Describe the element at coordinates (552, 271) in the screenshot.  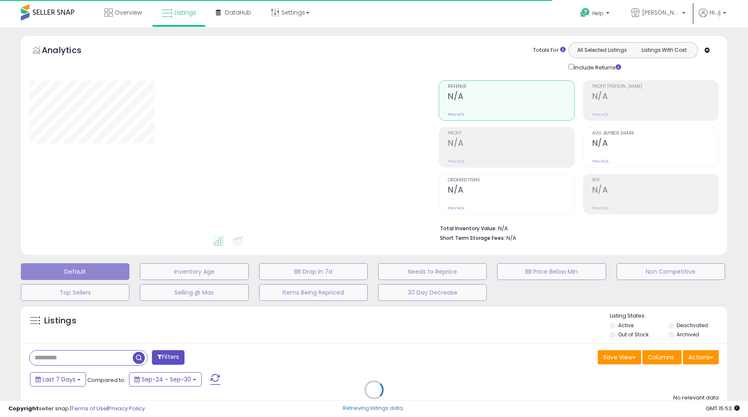
I see `button: BB Price Below Min` at that location.